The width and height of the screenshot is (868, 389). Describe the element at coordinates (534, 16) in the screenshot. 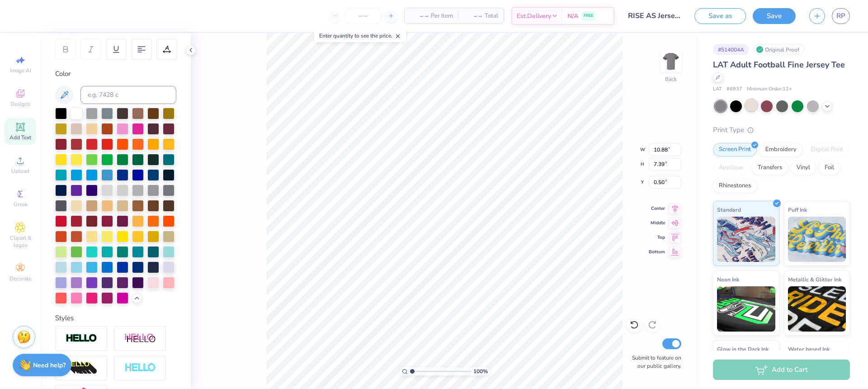

I see `span: Est. Delivery` at that location.